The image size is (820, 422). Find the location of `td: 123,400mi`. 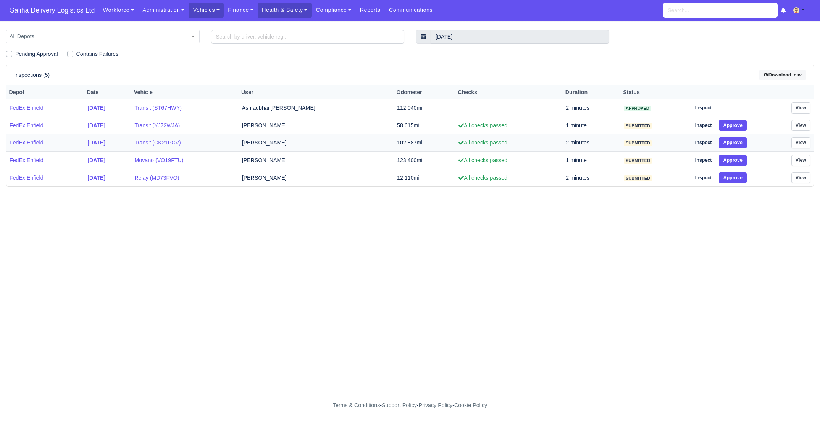

td: 123,400mi is located at coordinates (425, 160).